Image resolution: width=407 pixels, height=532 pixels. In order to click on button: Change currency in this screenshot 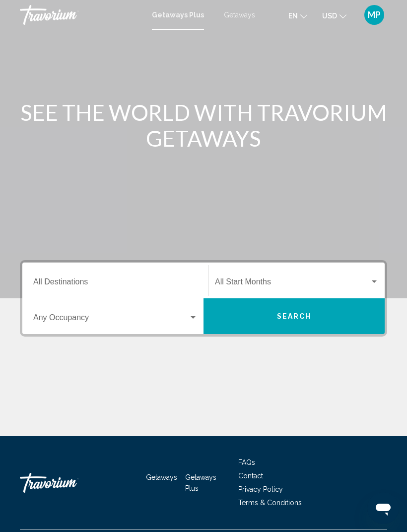, I will do `click(334, 15)`.